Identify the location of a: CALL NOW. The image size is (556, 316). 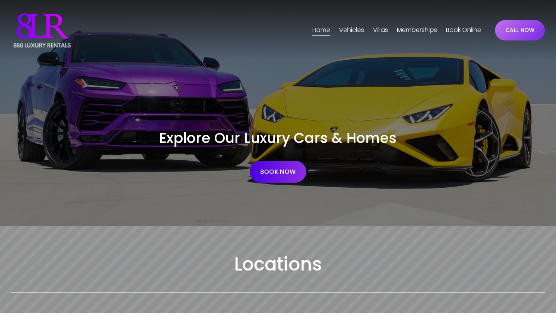
(519, 30).